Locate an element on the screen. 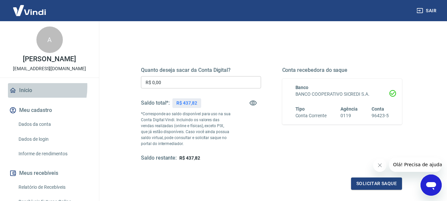 The height and width of the screenshot is (201, 447). h5: Saldo total*: is located at coordinates (155, 103).